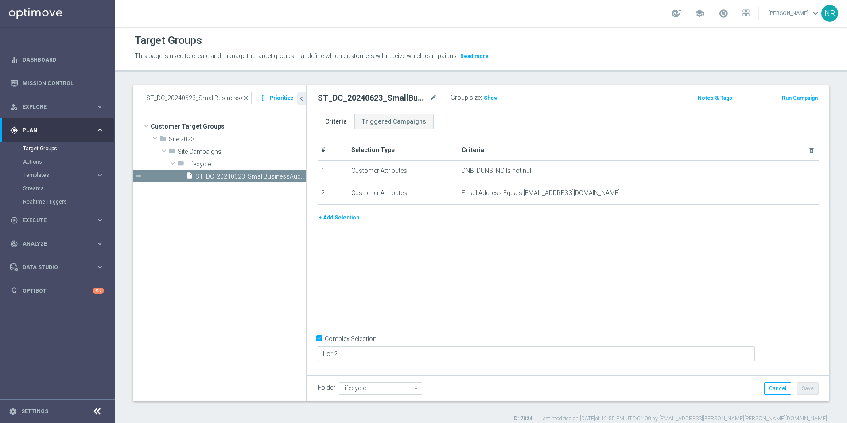  I want to click on button: + Add Selection, so click(339, 217).